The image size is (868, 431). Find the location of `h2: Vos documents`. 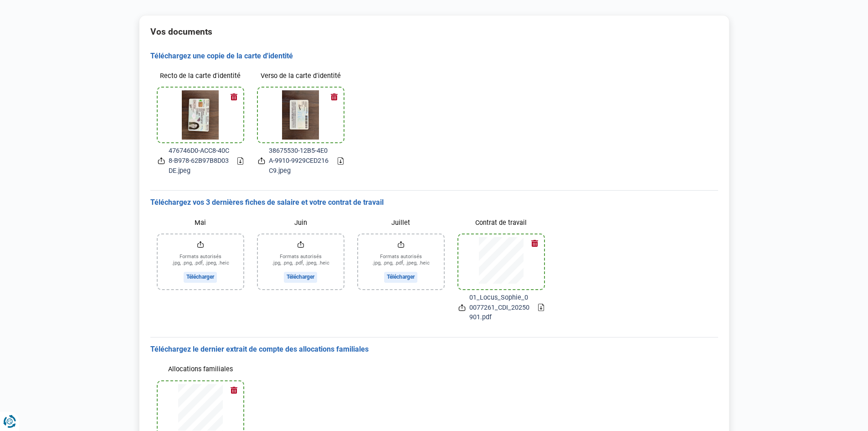

h2: Vos documents is located at coordinates (434, 31).